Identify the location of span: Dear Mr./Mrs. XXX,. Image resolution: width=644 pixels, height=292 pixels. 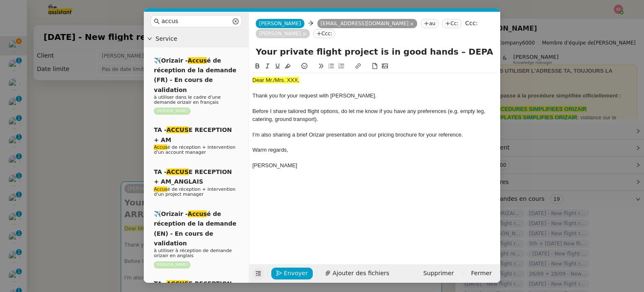
(276, 80).